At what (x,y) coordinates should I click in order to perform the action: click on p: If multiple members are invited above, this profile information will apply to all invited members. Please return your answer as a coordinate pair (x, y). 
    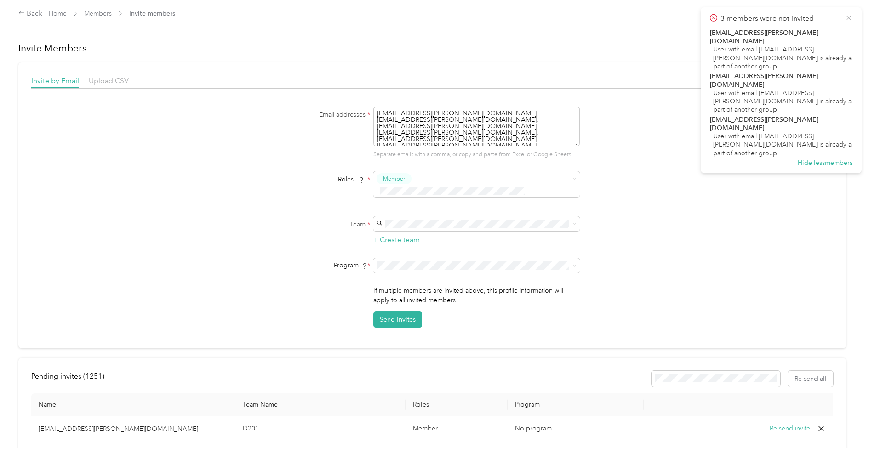
    Looking at the image, I should click on (476, 296).